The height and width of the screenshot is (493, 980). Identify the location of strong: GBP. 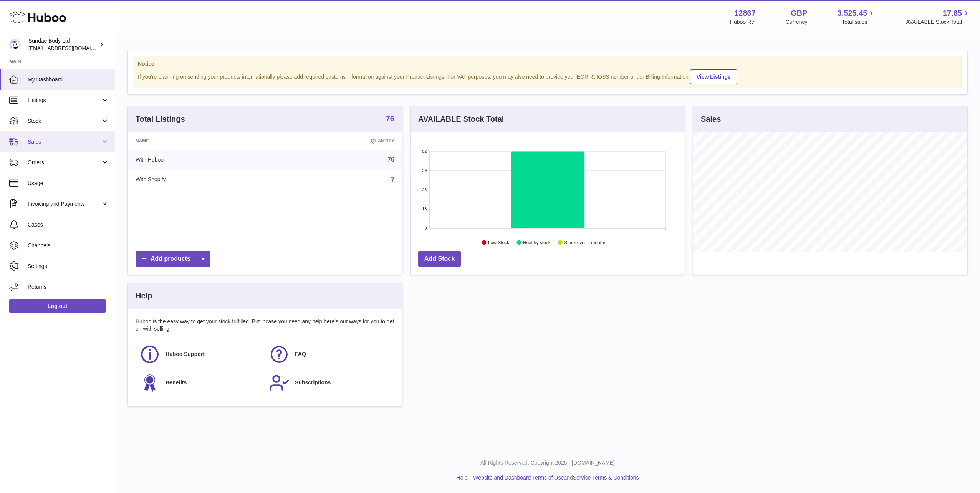
(798, 13).